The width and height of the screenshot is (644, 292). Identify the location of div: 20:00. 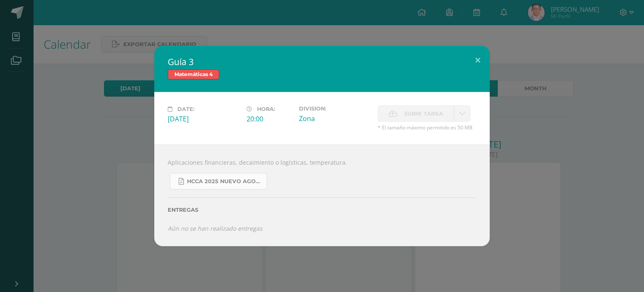
(269, 119).